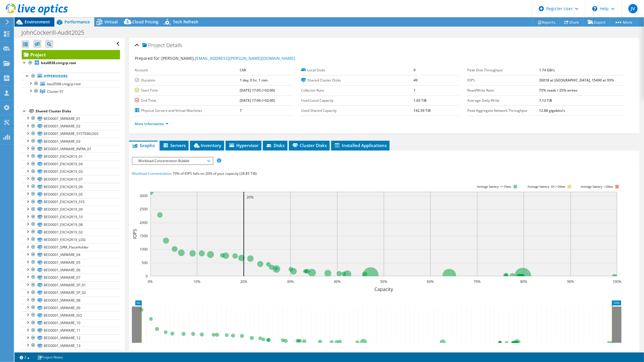 Image resolution: width=644 pixels, height=362 pixels. I want to click on b: 1, so click(415, 90).